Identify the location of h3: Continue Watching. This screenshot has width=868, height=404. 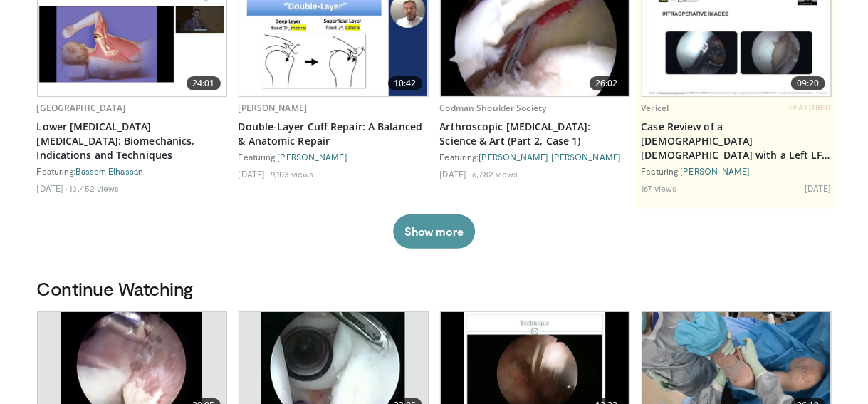
(434, 289).